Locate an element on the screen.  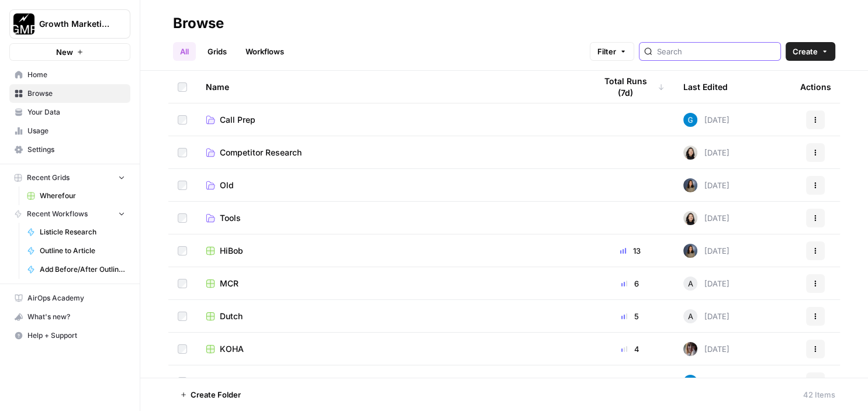
button: Help + Support is located at coordinates (69, 336).